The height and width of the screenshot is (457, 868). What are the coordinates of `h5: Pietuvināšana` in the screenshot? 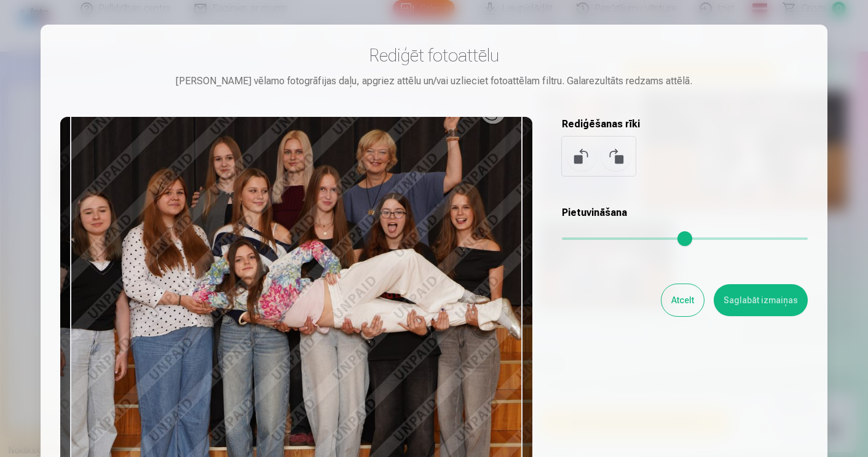 It's located at (685, 213).